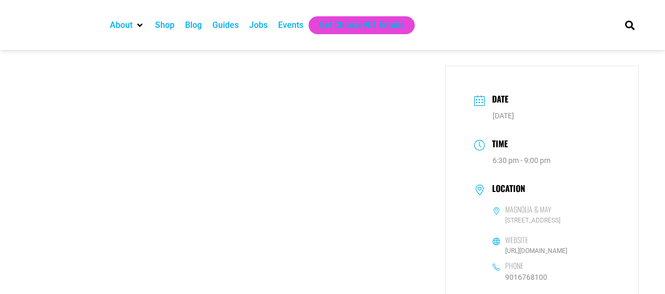  I want to click on a: Shop, so click(165, 25).